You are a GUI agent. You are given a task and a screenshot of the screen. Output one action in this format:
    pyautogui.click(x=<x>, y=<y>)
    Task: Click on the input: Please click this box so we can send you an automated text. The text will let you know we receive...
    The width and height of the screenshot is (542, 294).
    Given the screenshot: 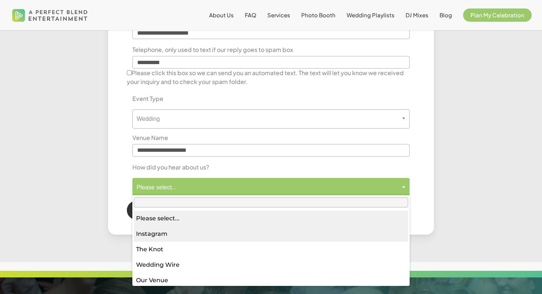 What is the action you would take?
    pyautogui.click(x=129, y=73)
    